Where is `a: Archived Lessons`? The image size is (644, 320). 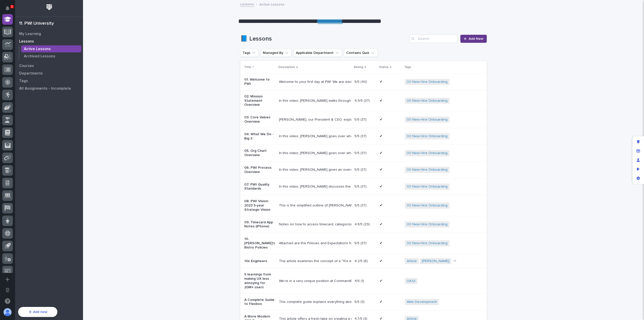 a: Archived Lessons is located at coordinates (51, 56).